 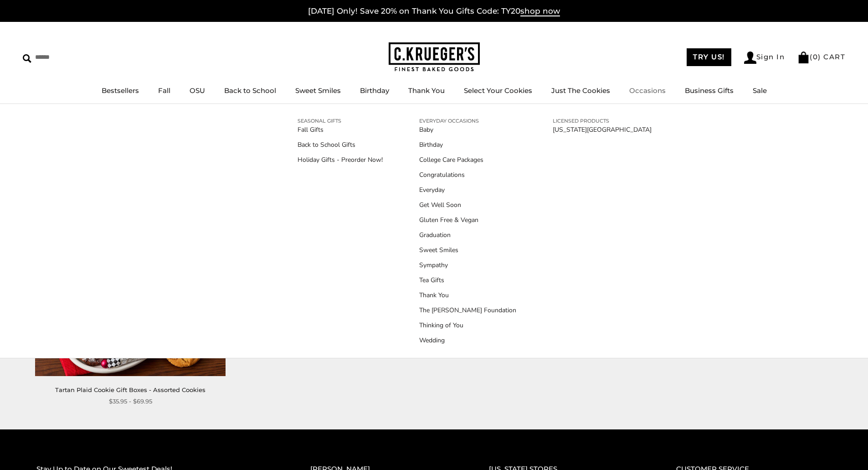 What do you see at coordinates (468, 120) in the screenshot?
I see `a: EVERYDAY OCCASIONS` at bounding box center [468, 120].